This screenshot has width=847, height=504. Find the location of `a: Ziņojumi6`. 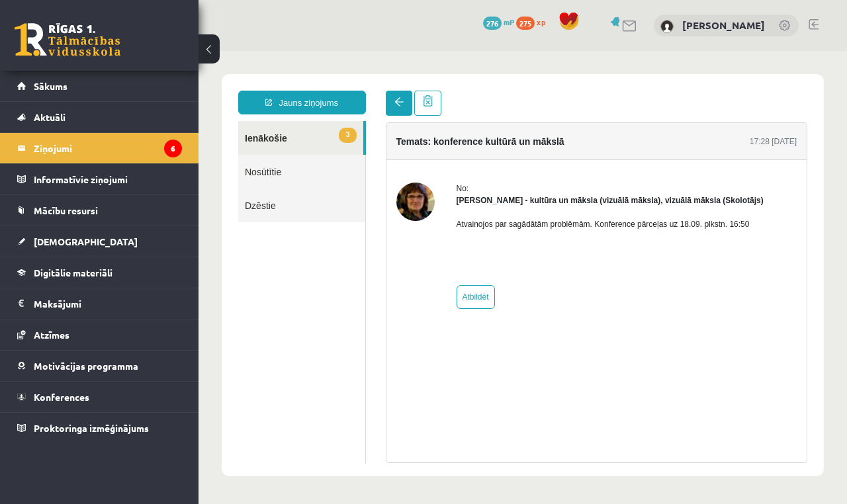

a: Ziņojumi6 is located at coordinates (99, 148).